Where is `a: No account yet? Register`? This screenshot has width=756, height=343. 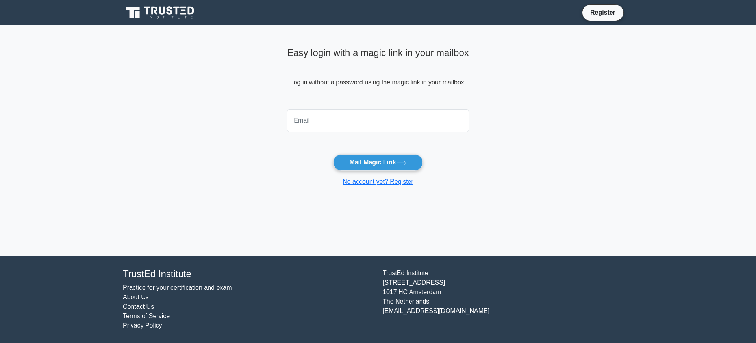 a: No account yet? Register is located at coordinates (378, 181).